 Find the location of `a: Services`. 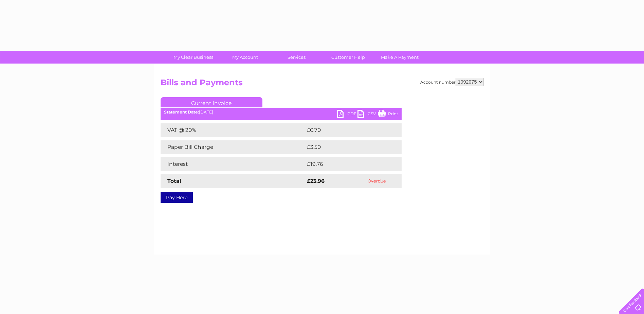

a: Services is located at coordinates (296, 57).